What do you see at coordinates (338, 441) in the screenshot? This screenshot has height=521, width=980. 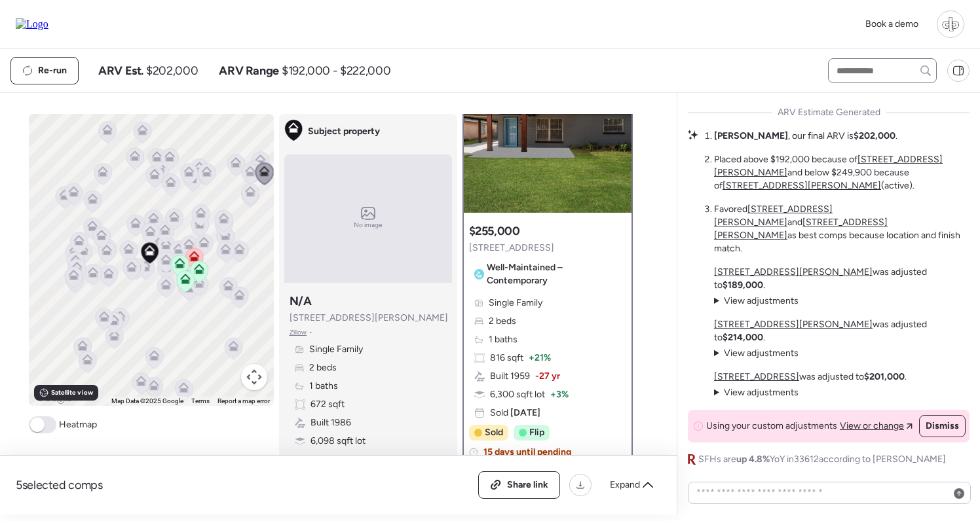 I see `span: 6,098 sqft lot` at bounding box center [338, 441].